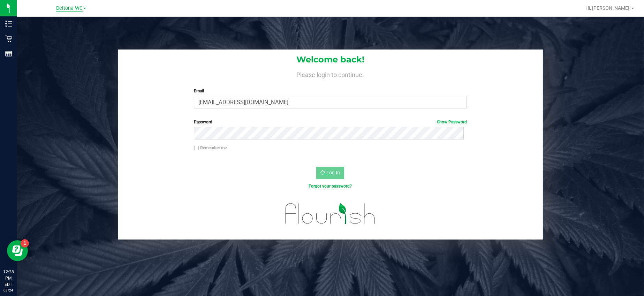  What do you see at coordinates (69, 9) in the screenshot?
I see `span: Deltona WC` at bounding box center [69, 9].